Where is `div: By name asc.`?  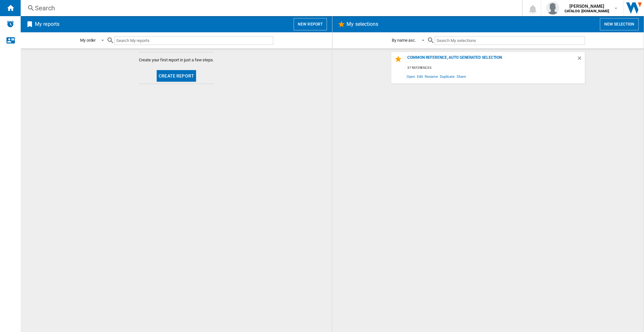 div: By name asc. is located at coordinates (404, 40).